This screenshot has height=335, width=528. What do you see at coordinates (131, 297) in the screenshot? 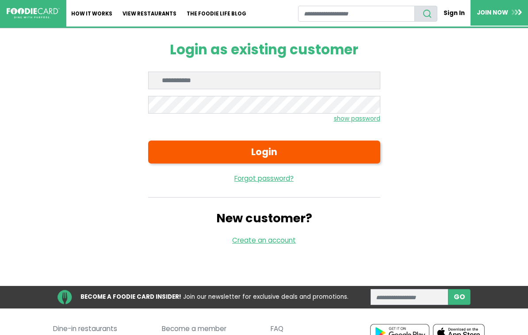
I see `strong: BECOME A FOODIE CARD INSIDER!` at bounding box center [131, 297].